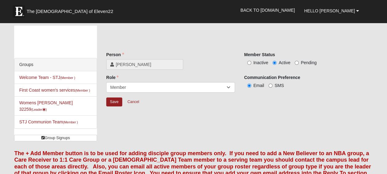  Describe the element at coordinates (272, 77) in the screenshot. I see `label: Communication Preference` at that location.